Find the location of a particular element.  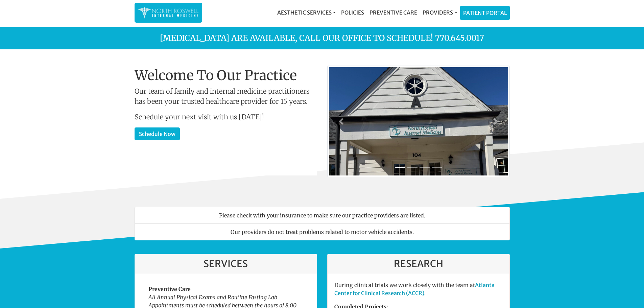

h3: Services is located at coordinates (226, 264).